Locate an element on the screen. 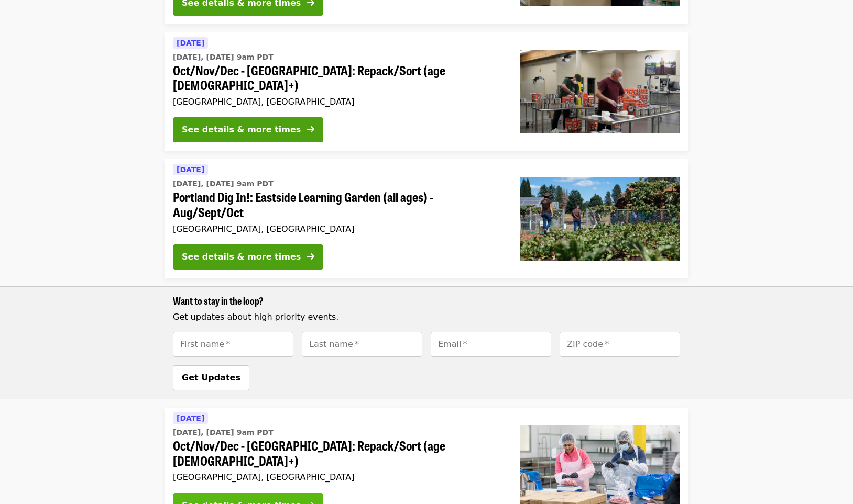  span: Get updates about high priority events. is located at coordinates (255, 317).